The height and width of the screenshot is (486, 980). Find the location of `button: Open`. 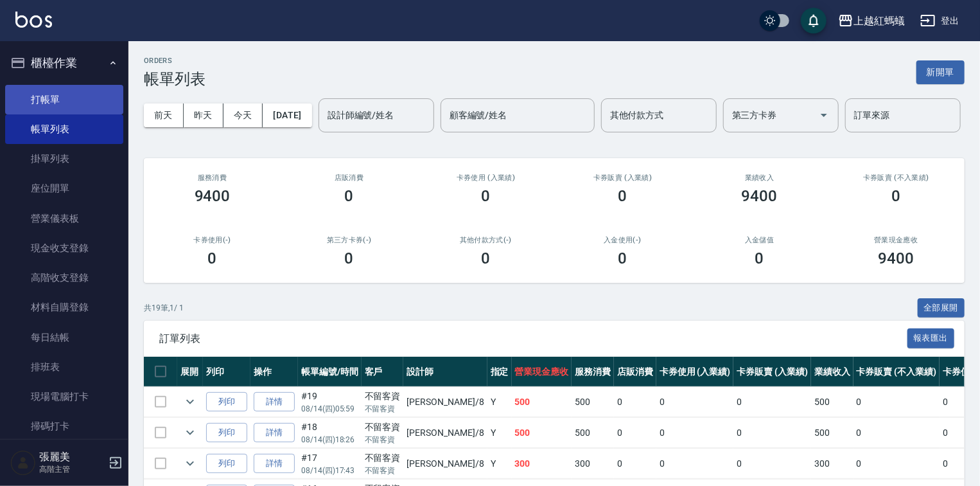

button: Open is located at coordinates (823, 115).